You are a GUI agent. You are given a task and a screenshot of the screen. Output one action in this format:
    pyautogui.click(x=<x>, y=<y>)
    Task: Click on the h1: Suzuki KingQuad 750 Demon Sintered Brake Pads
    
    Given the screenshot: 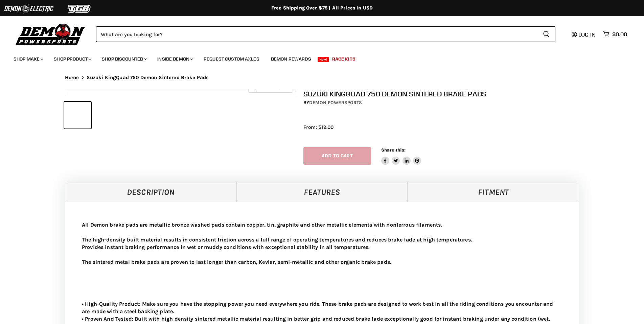 What is the action you would take?
    pyautogui.click(x=445, y=94)
    